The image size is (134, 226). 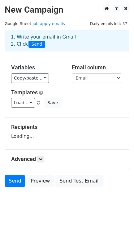 What do you see at coordinates (23, 103) in the screenshot?
I see `a: Load...` at bounding box center [23, 103].